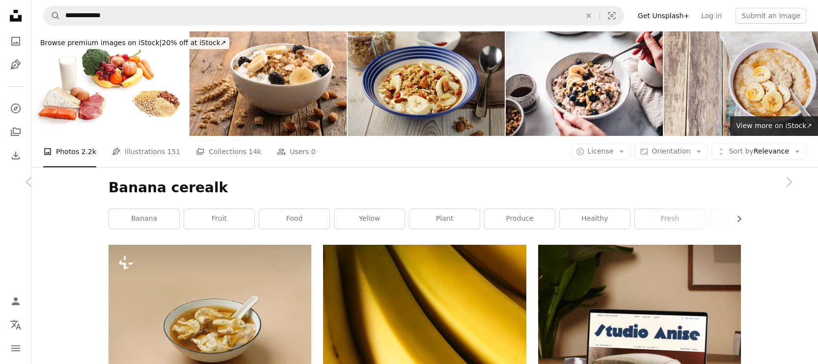 The width and height of the screenshot is (818, 364). Describe the element at coordinates (133, 43) in the screenshot. I see `a: Browse premium images on iStock|20% off at iStock↗` at that location.